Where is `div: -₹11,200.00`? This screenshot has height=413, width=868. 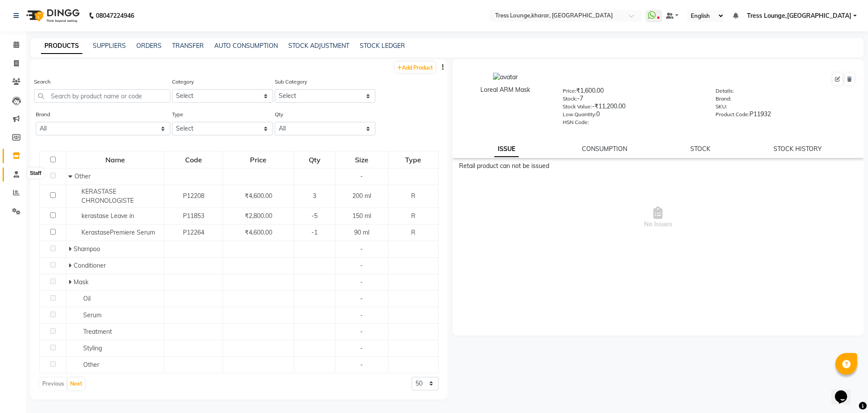
div: -₹11,200.00 is located at coordinates (632, 108).